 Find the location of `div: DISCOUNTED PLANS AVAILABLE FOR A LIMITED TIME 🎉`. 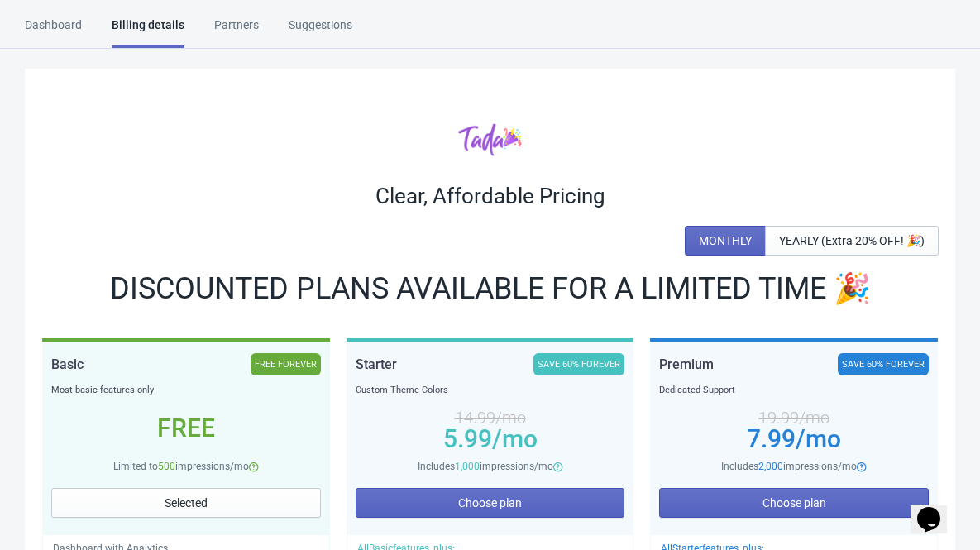

div: DISCOUNTED PLANS AVAILABLE FOR A LIMITED TIME 🎉 is located at coordinates (490, 289).